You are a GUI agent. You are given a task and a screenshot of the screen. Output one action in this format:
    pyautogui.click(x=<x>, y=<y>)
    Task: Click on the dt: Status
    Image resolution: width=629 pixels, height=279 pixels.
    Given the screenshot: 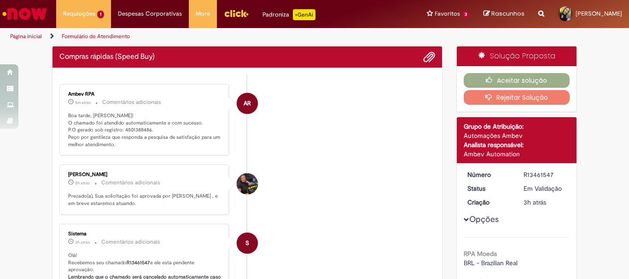 What is the action you would take?
    pyautogui.click(x=488, y=189)
    